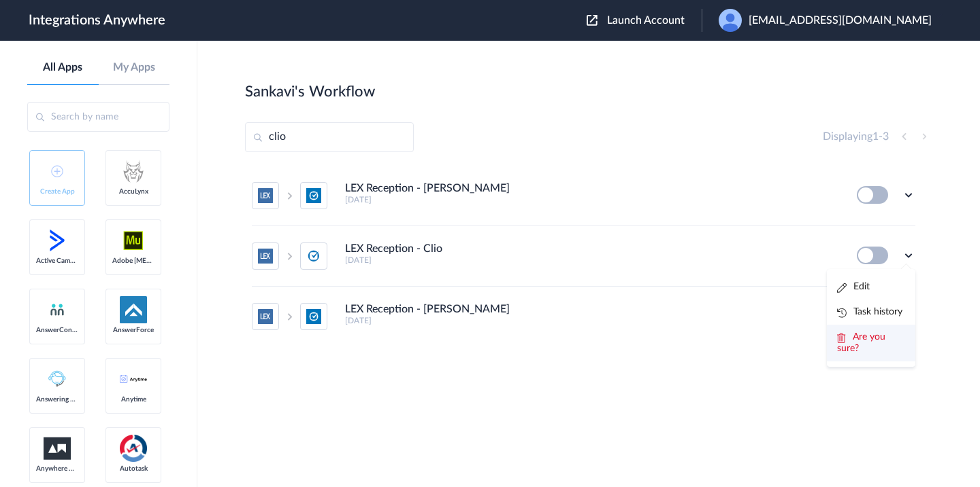 This screenshot has width=980, height=487. Describe the element at coordinates (644, 21) in the screenshot. I see `button: Launch Account` at that location.